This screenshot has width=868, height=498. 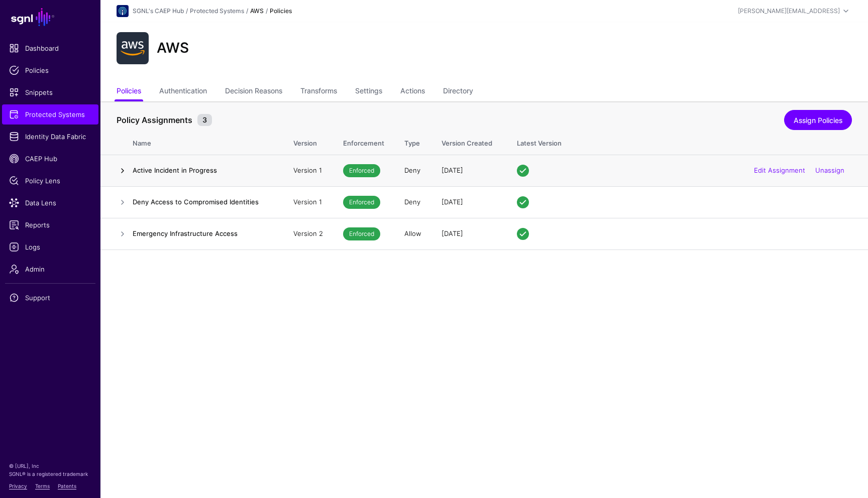 What do you see at coordinates (51, 92) in the screenshot?
I see `a: Snippets` at bounding box center [51, 92].